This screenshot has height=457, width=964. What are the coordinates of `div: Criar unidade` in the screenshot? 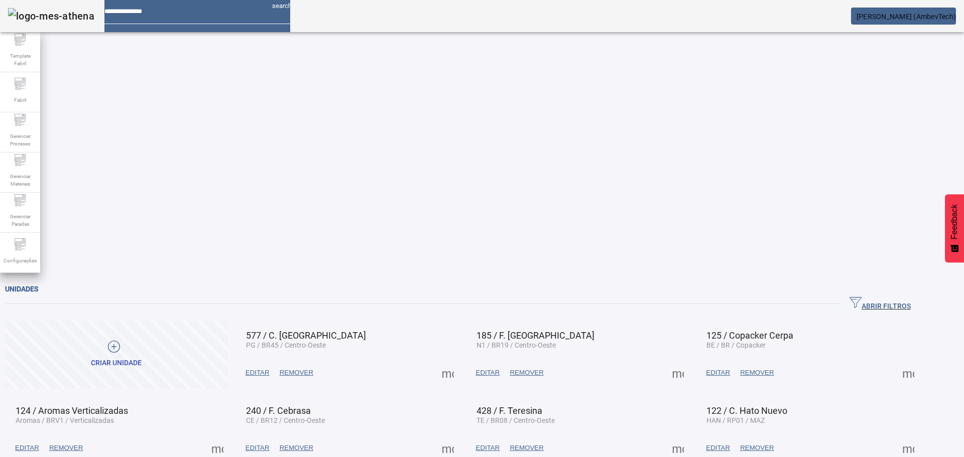 It's located at (116, 363).